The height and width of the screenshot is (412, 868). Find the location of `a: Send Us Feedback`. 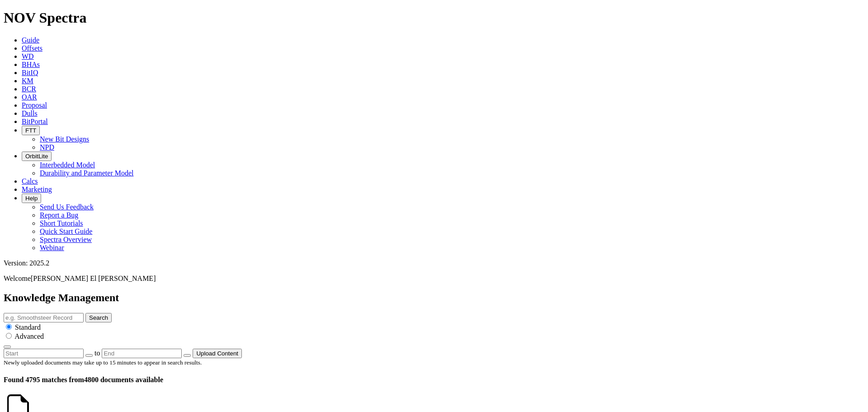

a: Send Us Feedback is located at coordinates (66, 207).